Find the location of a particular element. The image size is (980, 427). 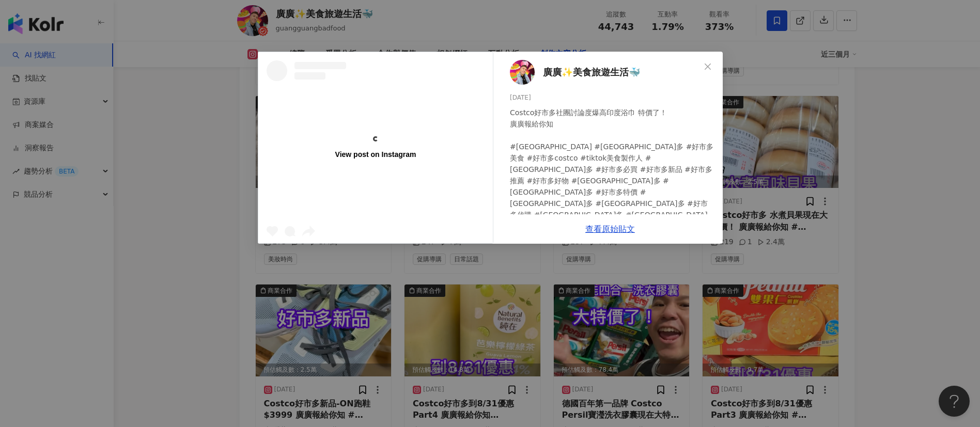

a: 查看原始貼文 is located at coordinates (609, 229).